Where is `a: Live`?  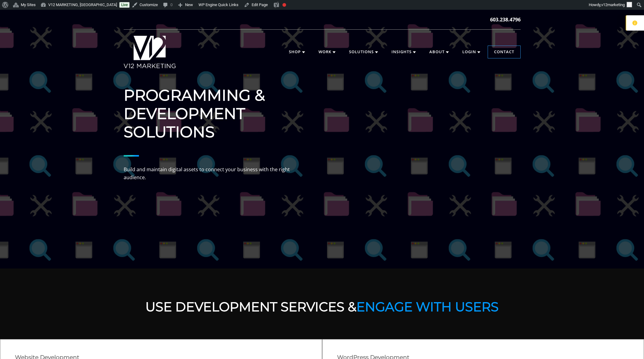
a: Live is located at coordinates (124, 5).